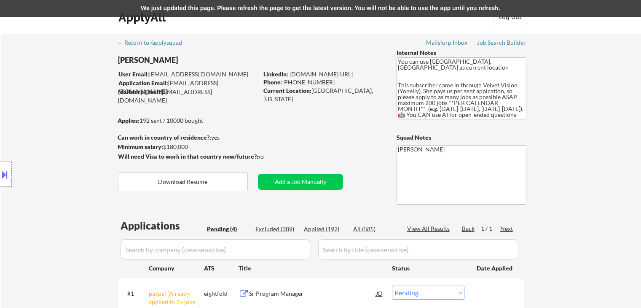 This screenshot has width=641, height=308. What do you see at coordinates (380, 293) in the screenshot?
I see `div: JD` at bounding box center [380, 293].